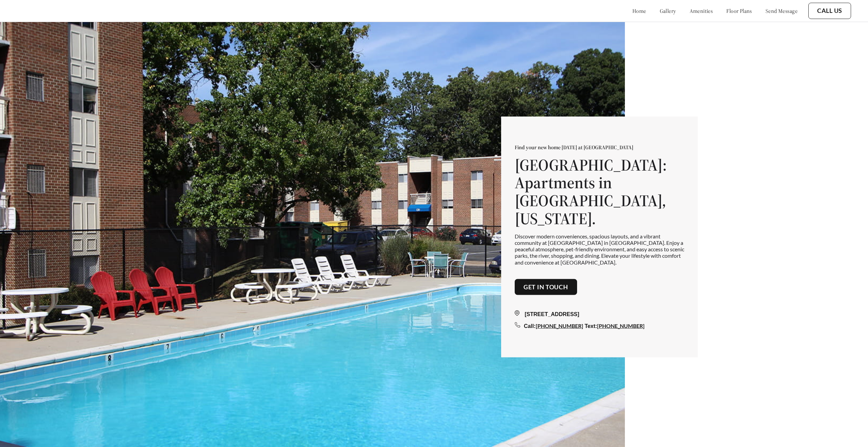  What do you see at coordinates (546, 286) in the screenshot?
I see `a: Get in touch` at bounding box center [546, 286].